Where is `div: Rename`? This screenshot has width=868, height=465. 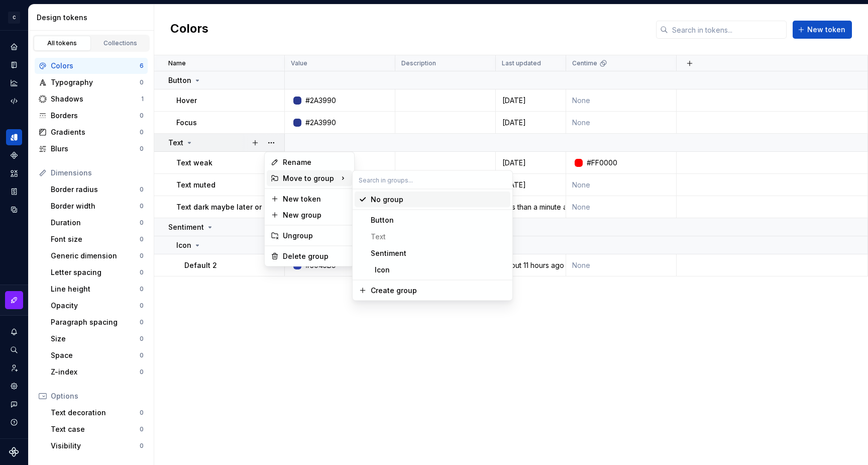 div: Rename is located at coordinates (315, 163).